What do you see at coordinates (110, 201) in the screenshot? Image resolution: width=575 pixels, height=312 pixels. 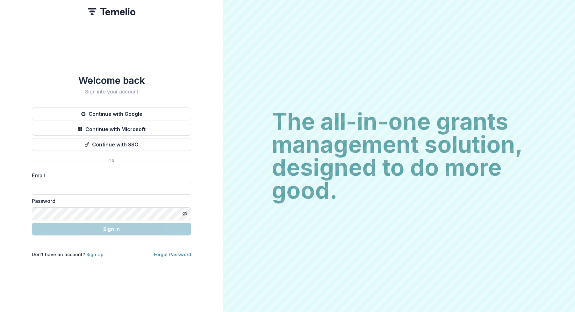 I see `label: Password` at bounding box center [110, 201].